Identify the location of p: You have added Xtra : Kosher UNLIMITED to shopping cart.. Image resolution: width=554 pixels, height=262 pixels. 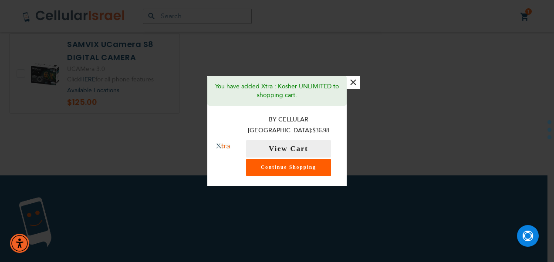
(277, 91).